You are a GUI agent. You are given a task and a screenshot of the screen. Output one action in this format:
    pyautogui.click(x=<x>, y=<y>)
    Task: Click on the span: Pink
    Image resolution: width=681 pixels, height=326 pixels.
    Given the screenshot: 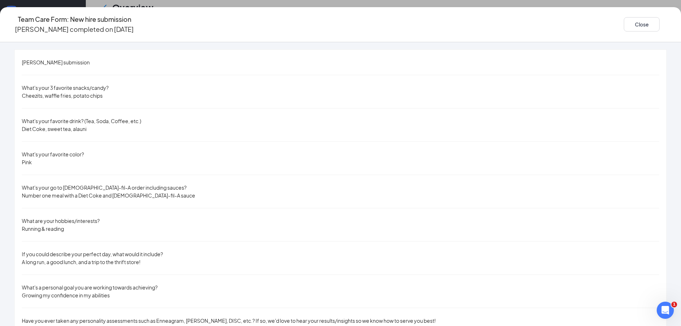 What is the action you would take?
    pyautogui.click(x=27, y=162)
    